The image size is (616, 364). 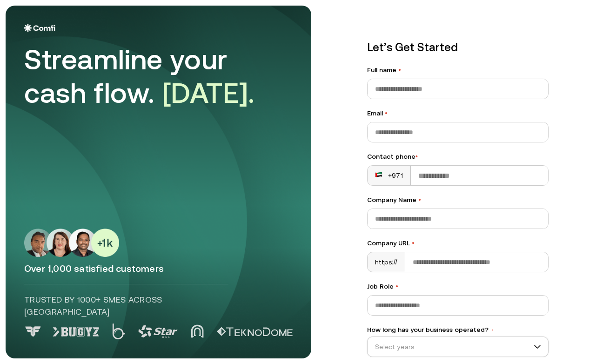 What do you see at coordinates (154, 77) in the screenshot?
I see `div: Streamline your cash flow.` at bounding box center [154, 77].